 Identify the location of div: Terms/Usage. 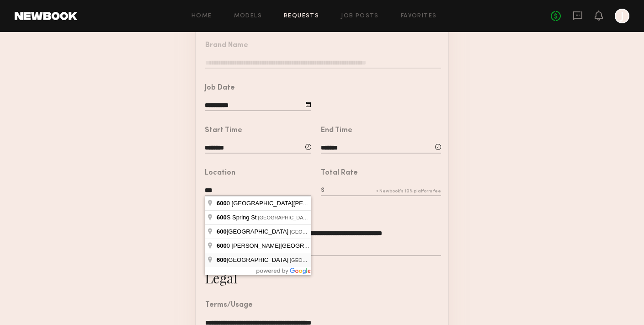
(229, 306).